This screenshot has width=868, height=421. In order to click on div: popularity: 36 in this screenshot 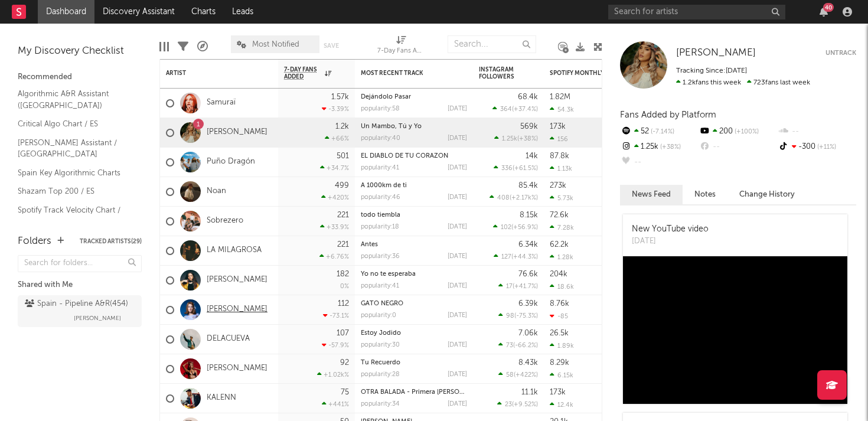, I will do `click(380, 256)`.